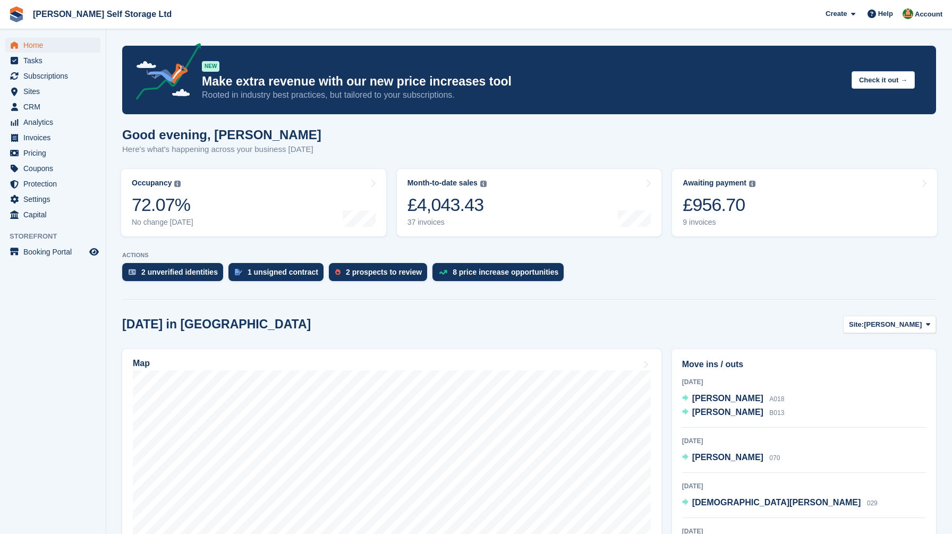 The height and width of the screenshot is (534, 952). Describe the element at coordinates (447, 205) in the screenshot. I see `div: £4,043.43` at that location.